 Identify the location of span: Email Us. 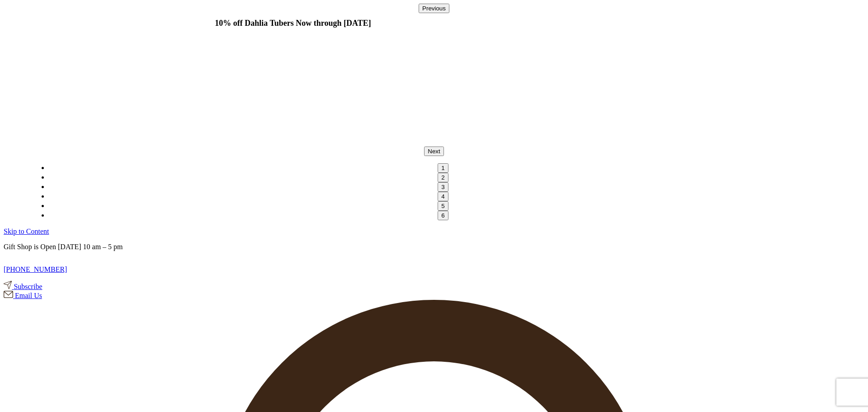
(29, 295).